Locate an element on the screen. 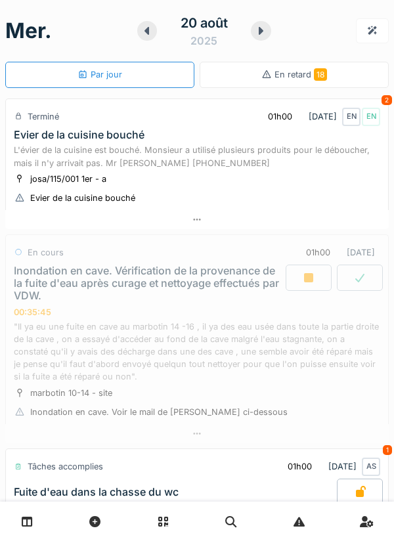 Image resolution: width=394 pixels, height=541 pixels. div: Fuite d'eau dans la chasse du wc is located at coordinates (96, 492).